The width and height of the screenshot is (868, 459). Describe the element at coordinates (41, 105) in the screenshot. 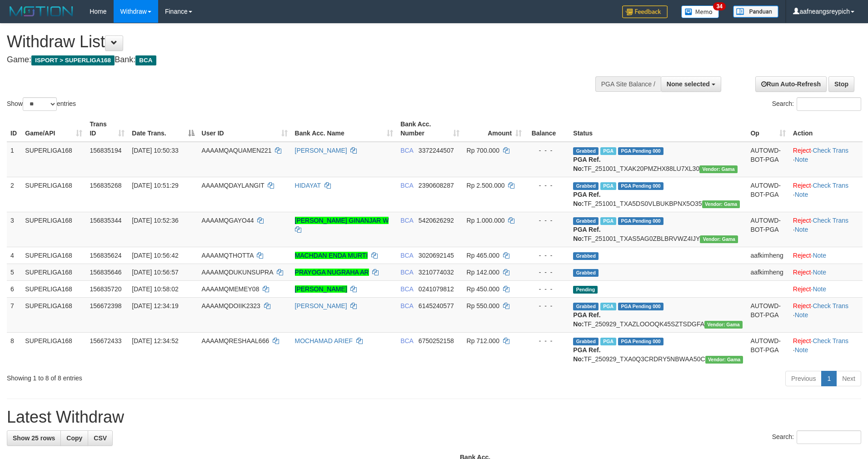

I see `label: Show entries` at that location.